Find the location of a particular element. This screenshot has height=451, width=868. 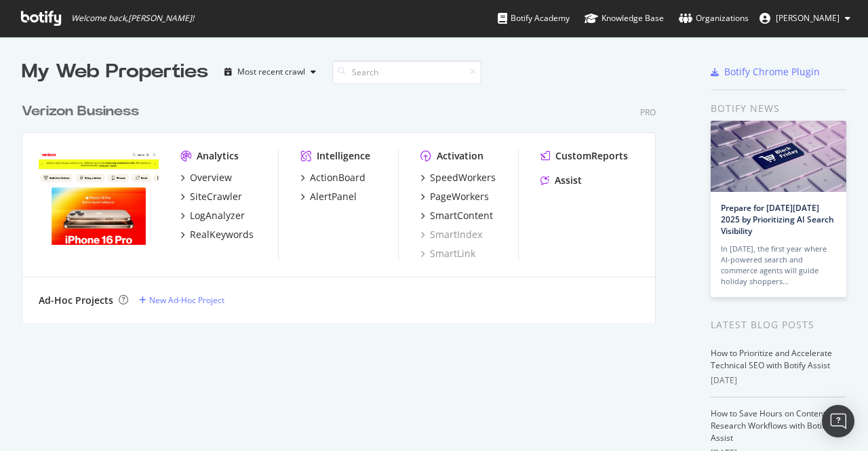

a: SmartIndex is located at coordinates (451, 235).